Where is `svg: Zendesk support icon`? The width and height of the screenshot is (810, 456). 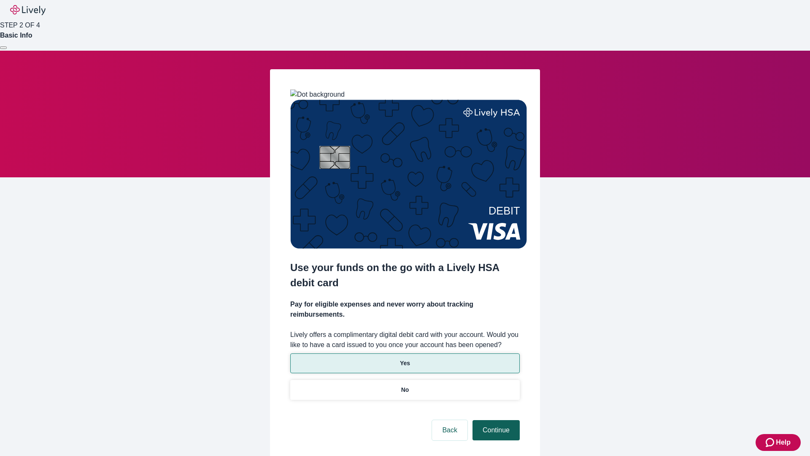
svg: Zendesk support icon is located at coordinates (771, 442).